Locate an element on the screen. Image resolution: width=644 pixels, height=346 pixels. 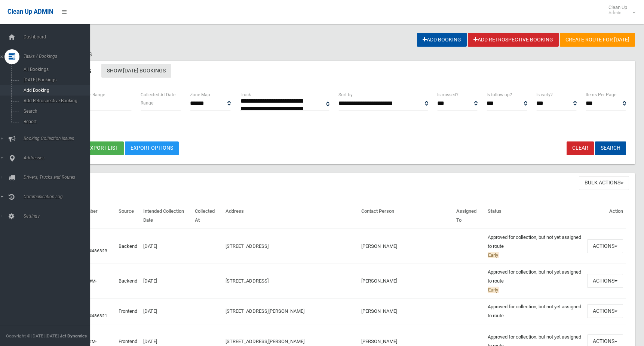
span: Clean Up ADMIN is located at coordinates (30, 11).